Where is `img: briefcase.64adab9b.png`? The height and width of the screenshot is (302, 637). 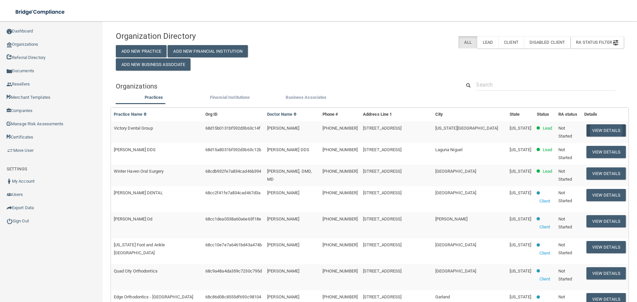 img: briefcase.64adab9b.png is located at coordinates (10, 151).